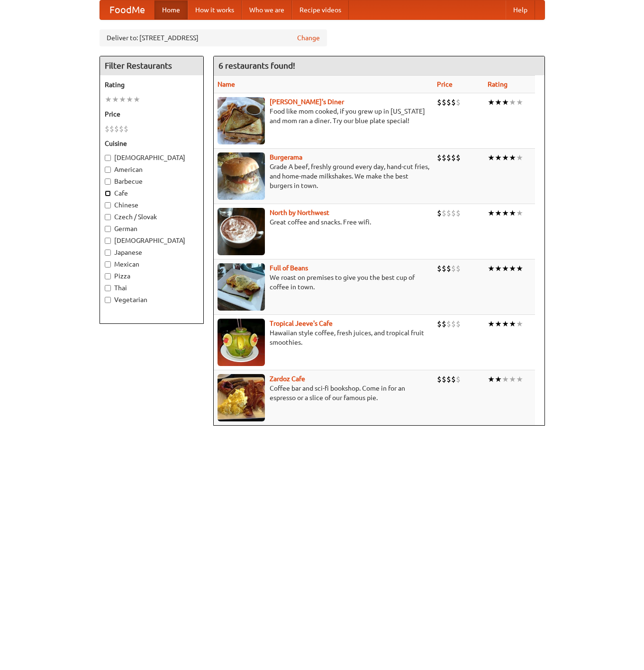 Image resolution: width=644 pixels, height=670 pixels. What do you see at coordinates (241, 121) in the screenshot?
I see `img: sallys.jpg` at bounding box center [241, 121].